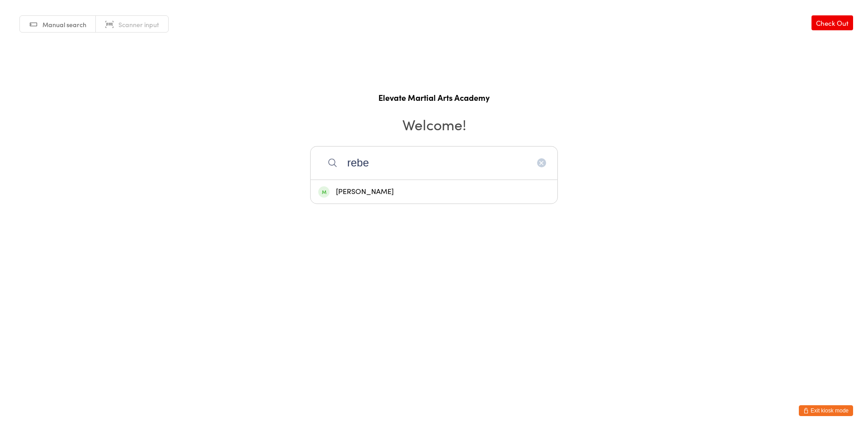 The width and height of the screenshot is (868, 431). Describe the element at coordinates (434, 124) in the screenshot. I see `h2: Welcome!` at that location.